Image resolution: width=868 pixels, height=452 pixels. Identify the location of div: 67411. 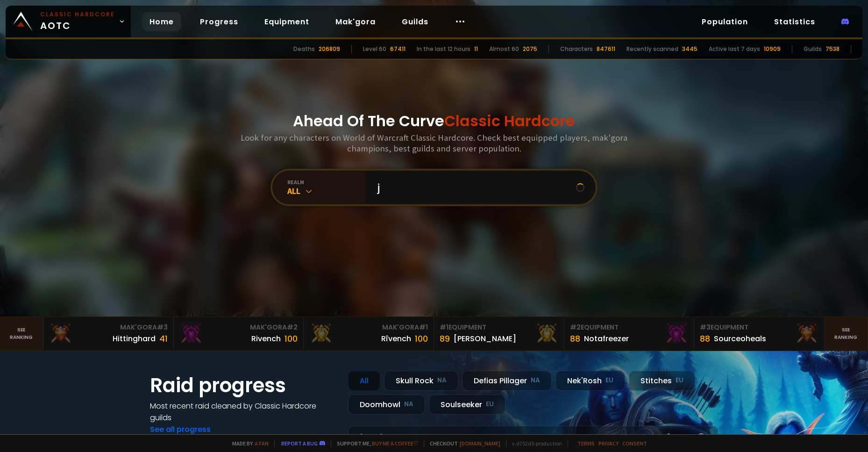
(397, 49).